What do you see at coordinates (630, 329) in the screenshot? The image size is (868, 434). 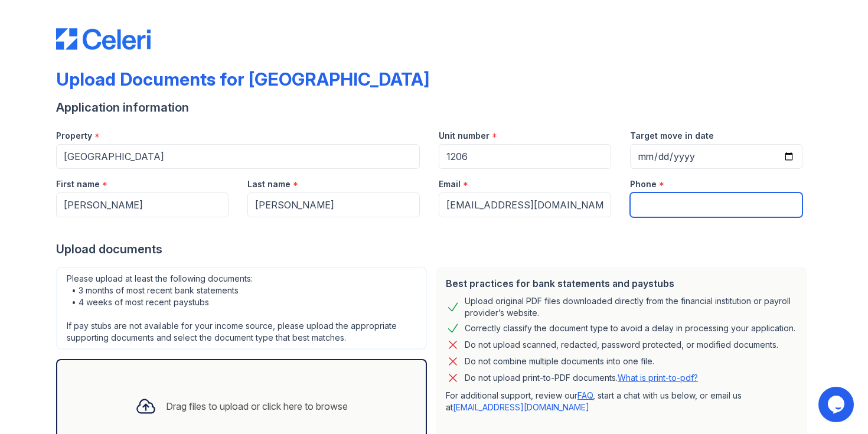 I see `div: Correctly classify the document type to avoid a delay in processing your application.` at bounding box center [630, 329].